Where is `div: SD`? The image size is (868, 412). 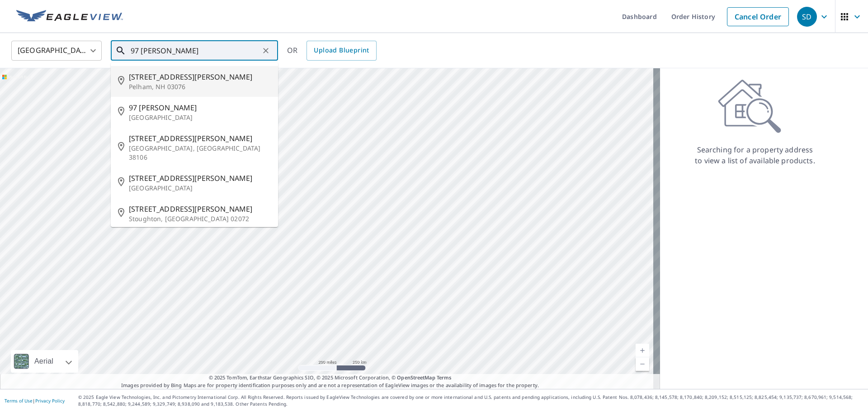
div: SD is located at coordinates (807, 17).